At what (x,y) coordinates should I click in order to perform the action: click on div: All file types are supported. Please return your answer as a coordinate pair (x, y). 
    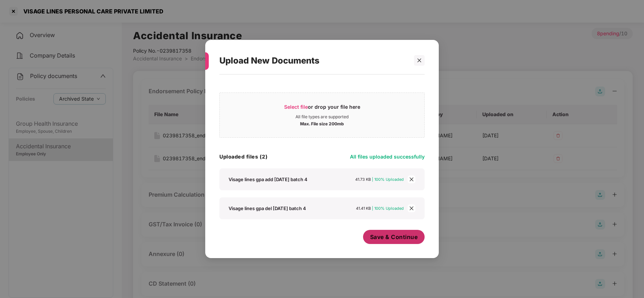
    Looking at the image, I should click on (322, 117).